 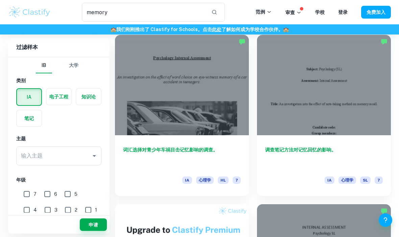 What do you see at coordinates (217, 29) in the screenshot?
I see `a: 此处` at bounding box center [217, 29].